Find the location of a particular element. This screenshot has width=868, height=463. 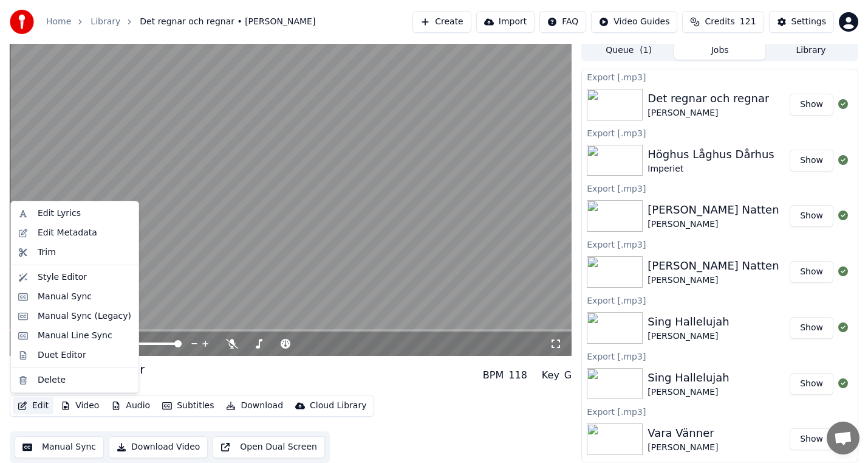

a: Öppna chatt is located at coordinates (843, 438).